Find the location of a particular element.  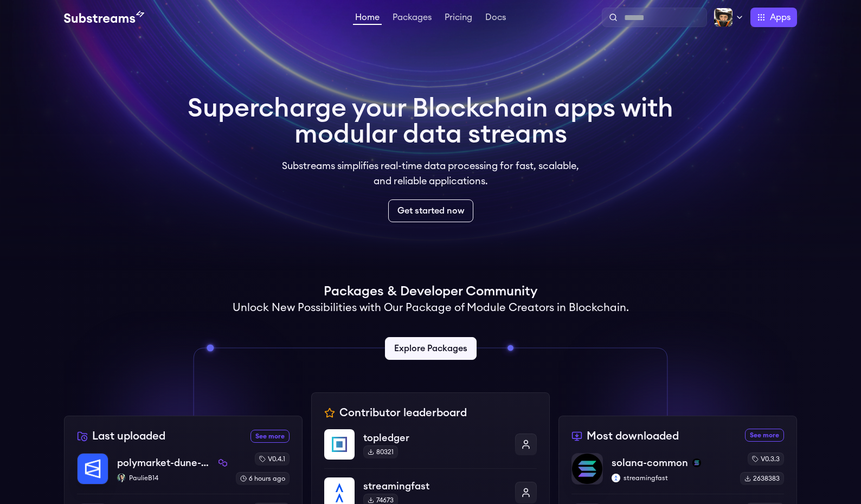

p: Substreams simplifies real-time data processing for fast, scalable, and reliable applications. is located at coordinates (431, 174).